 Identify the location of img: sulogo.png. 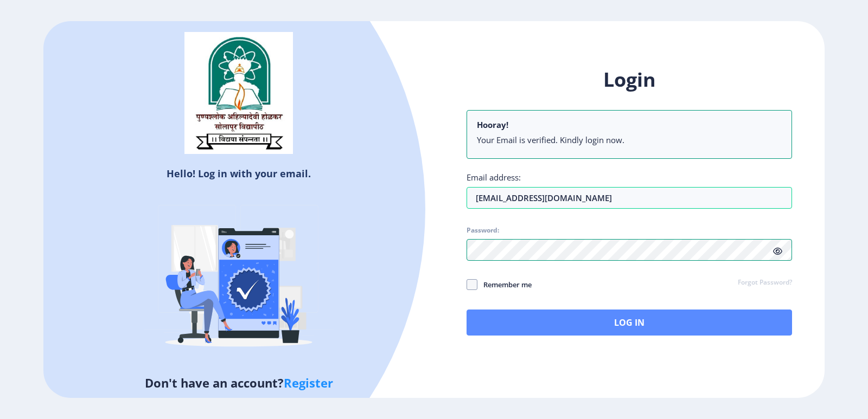
(239, 93).